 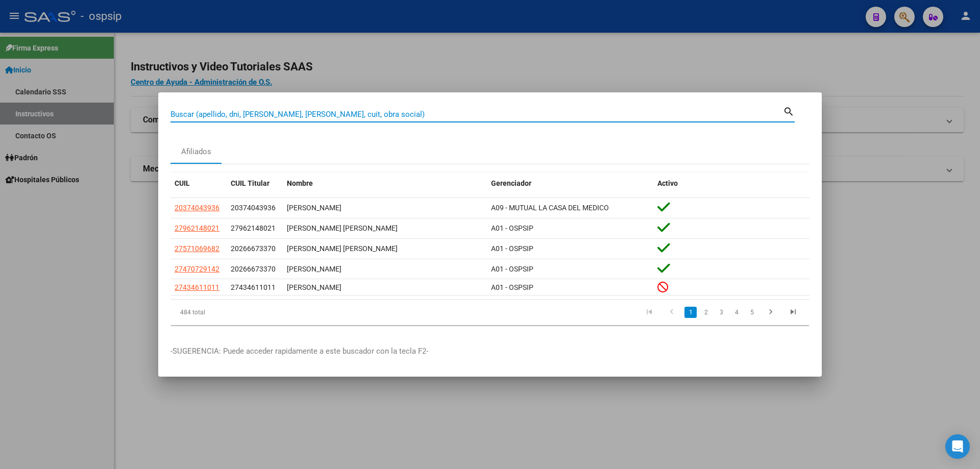 What do you see at coordinates (490, 351) in the screenshot?
I see `p: -SUGERENCIA: Puede acceder rapidamente a este buscador con la tecla F2-` at bounding box center [490, 351].